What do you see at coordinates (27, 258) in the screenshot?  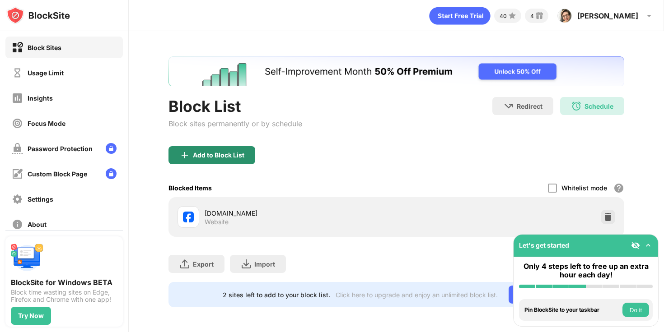 I see `img: push-desktop.svg` at bounding box center [27, 258].